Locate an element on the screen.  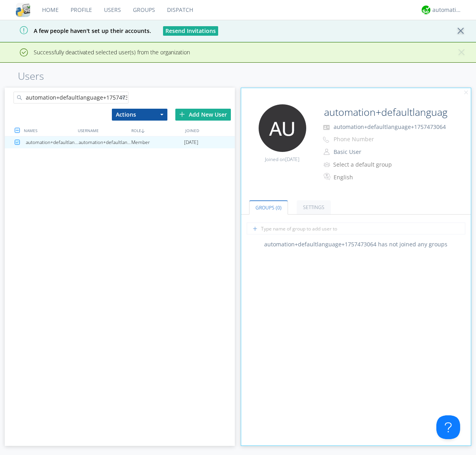
img: cddb5a64eb264b2086981ab96f4c1ba7 is located at coordinates (23, 10).